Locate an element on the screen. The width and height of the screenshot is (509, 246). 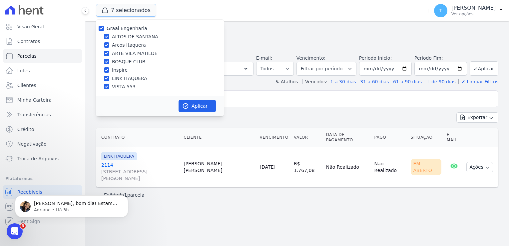
a: Crédito is located at coordinates (42, 129).